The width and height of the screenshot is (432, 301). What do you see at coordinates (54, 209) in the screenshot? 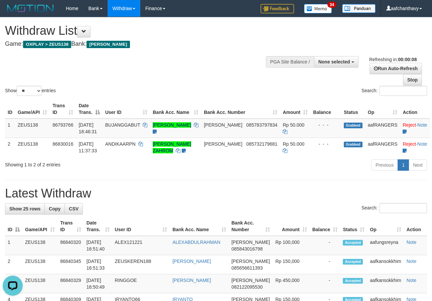
I see `span: Copy` at bounding box center [54, 209].